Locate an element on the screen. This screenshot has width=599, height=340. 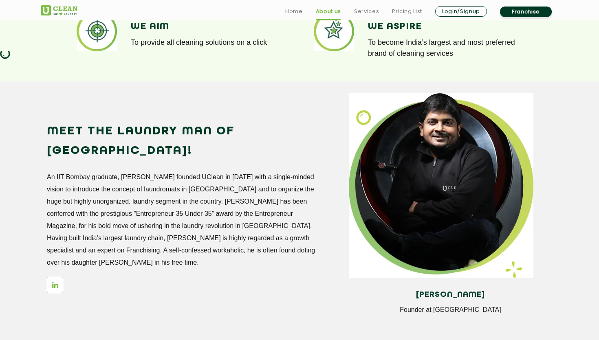
img: man_img_11zon.webp is located at coordinates (441, 186).